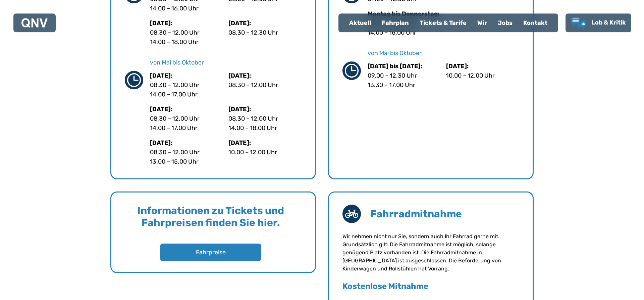 The height and width of the screenshot is (300, 644). I want to click on a: Tickets & Tarife, so click(443, 23).